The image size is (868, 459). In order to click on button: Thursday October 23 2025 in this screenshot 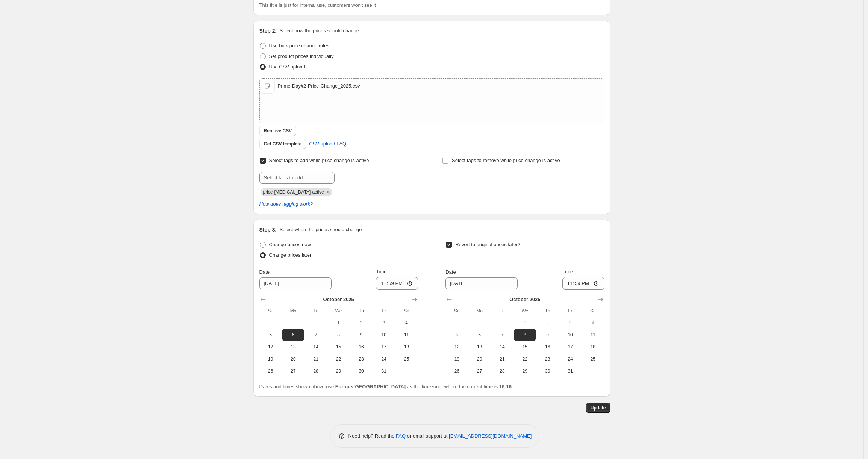, I will do `click(547, 359)`.